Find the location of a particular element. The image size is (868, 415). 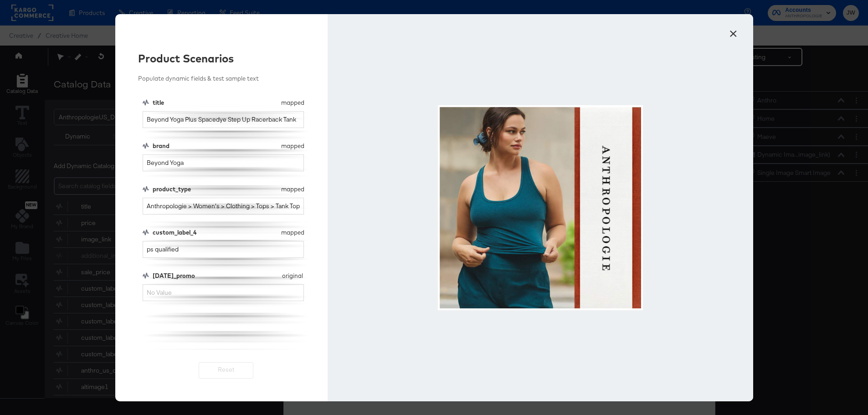

div: product_type is located at coordinates (215, 189).